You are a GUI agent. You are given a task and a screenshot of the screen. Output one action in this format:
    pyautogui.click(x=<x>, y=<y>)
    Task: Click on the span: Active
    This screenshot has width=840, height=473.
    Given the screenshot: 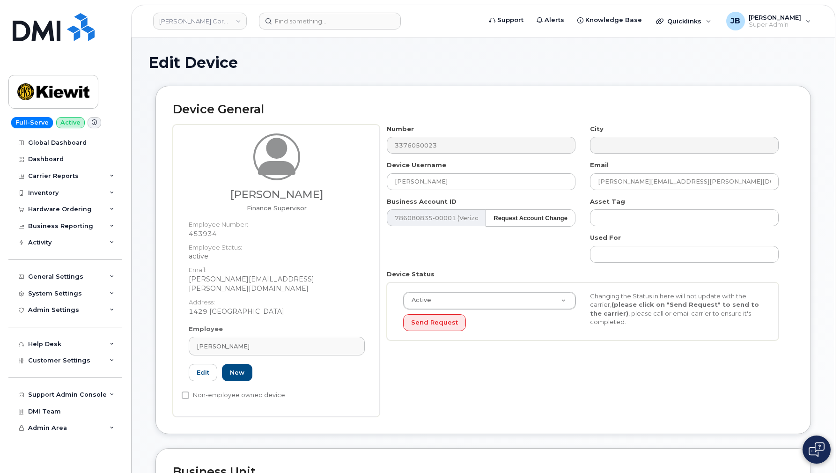 What is the action you would take?
    pyautogui.click(x=418, y=300)
    